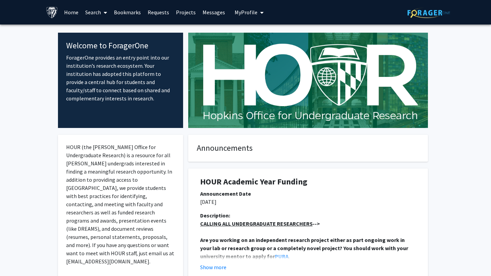 The height and width of the screenshot is (276, 491). What do you see at coordinates (304, 248) in the screenshot?
I see `strong: Are you working on an independent research project either as part ongoing work in your lab or res...` at bounding box center [304, 248].